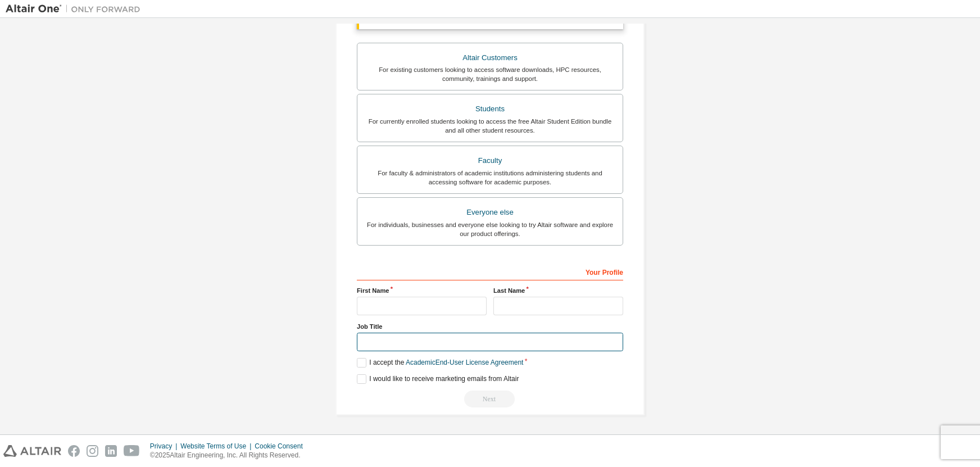  Describe the element at coordinates (490, 58) in the screenshot. I see `div: Altair Customers` at that location.